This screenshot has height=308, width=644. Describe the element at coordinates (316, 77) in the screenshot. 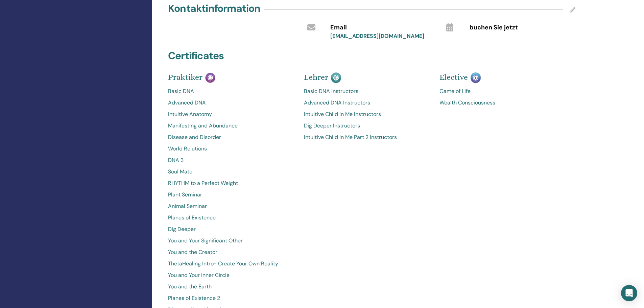

I see `span: Lehrer` at that location.